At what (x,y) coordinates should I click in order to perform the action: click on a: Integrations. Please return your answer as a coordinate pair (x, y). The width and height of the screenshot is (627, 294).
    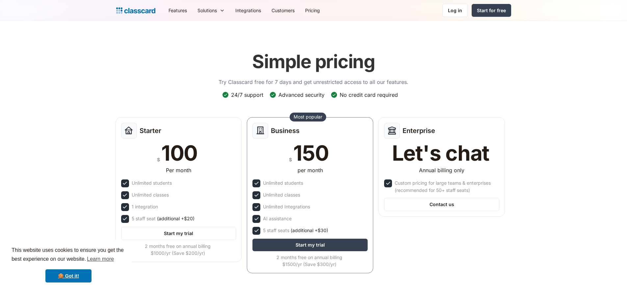
    Looking at the image, I should click on (248, 10).